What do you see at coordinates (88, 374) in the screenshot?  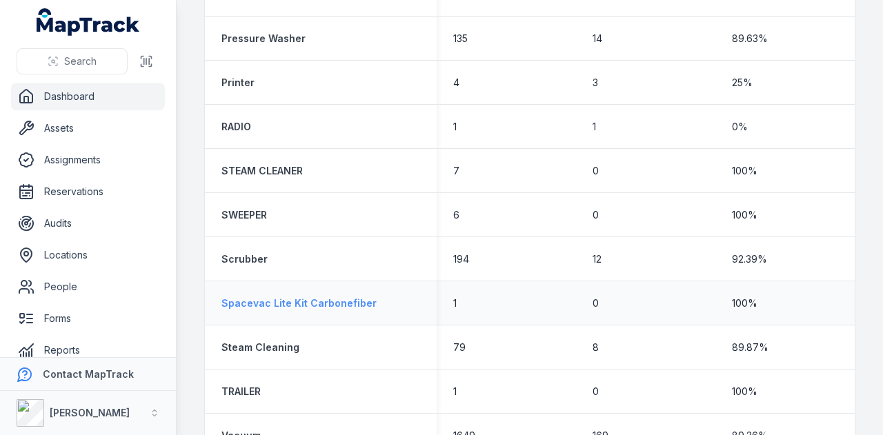 I see `strong: Contact MapTrack` at bounding box center [88, 374].